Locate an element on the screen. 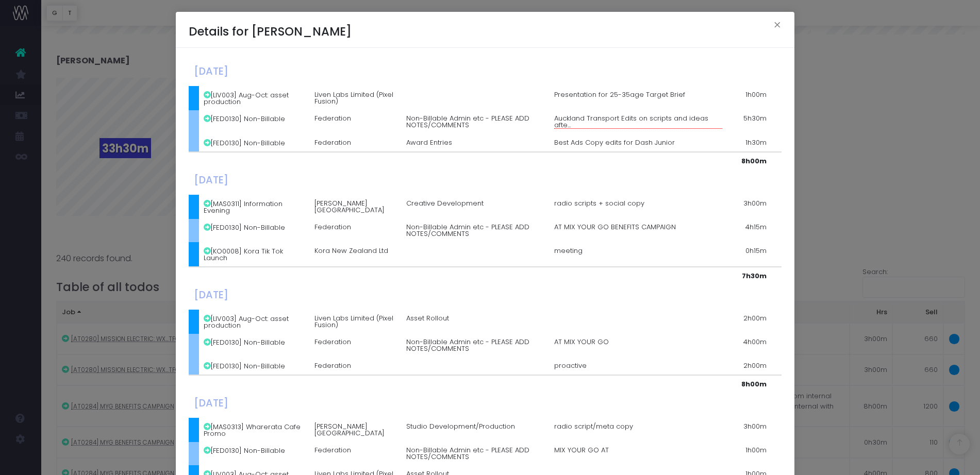  strong: 7h30m is located at coordinates (755, 275).